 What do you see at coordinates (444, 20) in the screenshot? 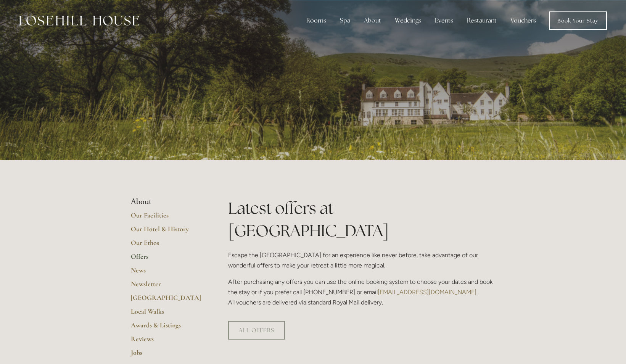
I see `div: Events` at bounding box center [444, 20].